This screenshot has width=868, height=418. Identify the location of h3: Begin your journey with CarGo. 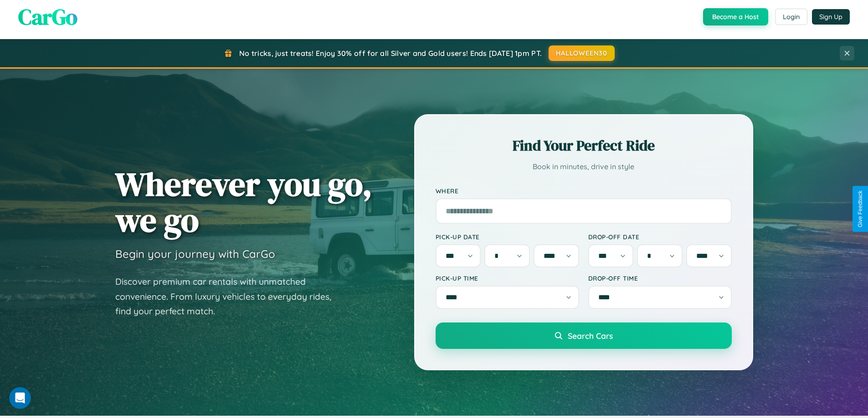
(195, 254).